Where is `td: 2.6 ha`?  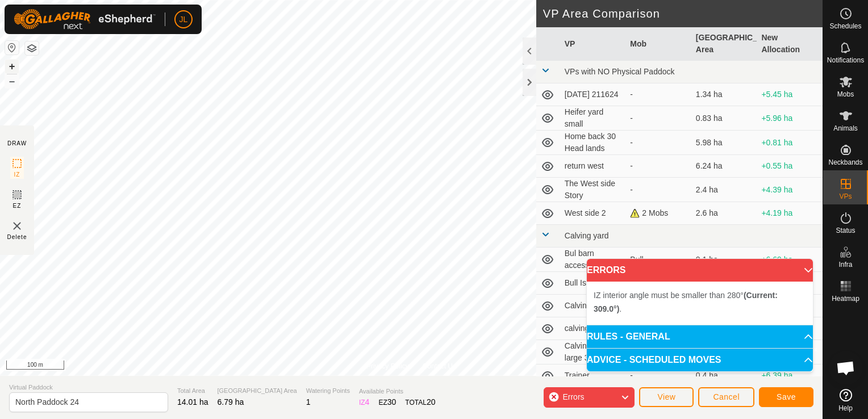 td: 2.6 ha is located at coordinates (724, 214).